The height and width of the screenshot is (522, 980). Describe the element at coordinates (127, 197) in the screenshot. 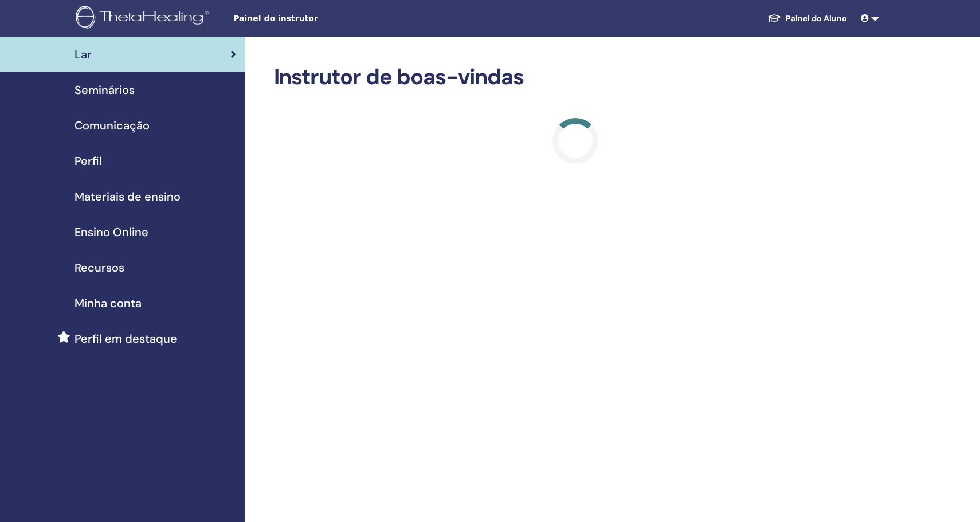

I see `span: Materiais de ensino` at that location.